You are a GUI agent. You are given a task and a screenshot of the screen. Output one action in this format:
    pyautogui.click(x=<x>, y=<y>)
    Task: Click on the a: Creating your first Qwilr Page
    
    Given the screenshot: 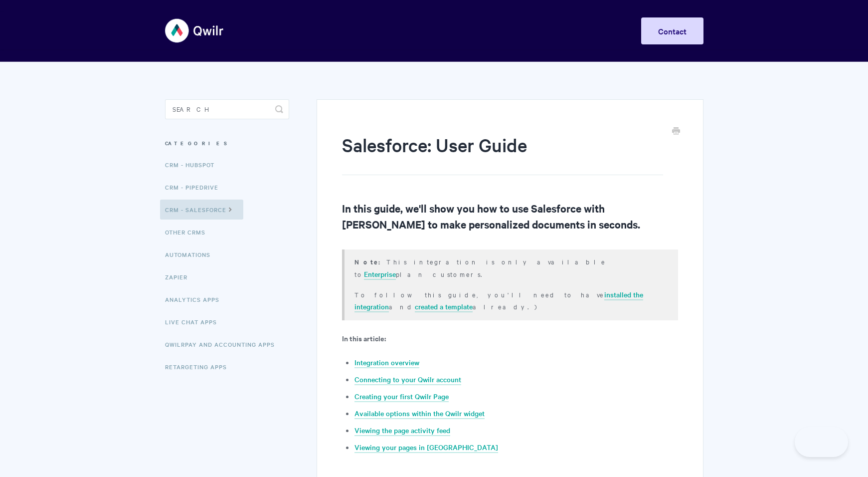 What is the action you would take?
    pyautogui.click(x=402, y=397)
    